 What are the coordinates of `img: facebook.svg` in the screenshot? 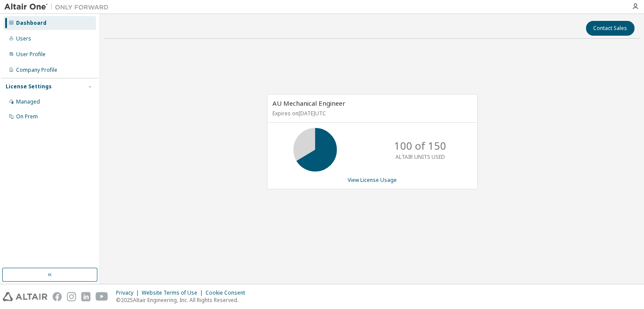 It's located at (57, 296).